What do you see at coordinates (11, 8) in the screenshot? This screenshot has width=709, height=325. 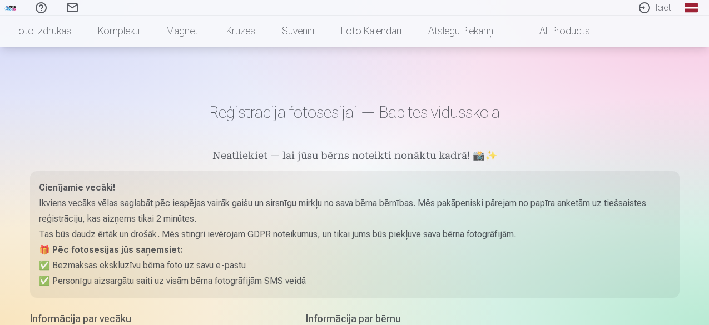 I see `img: /fa1` at bounding box center [11, 8].